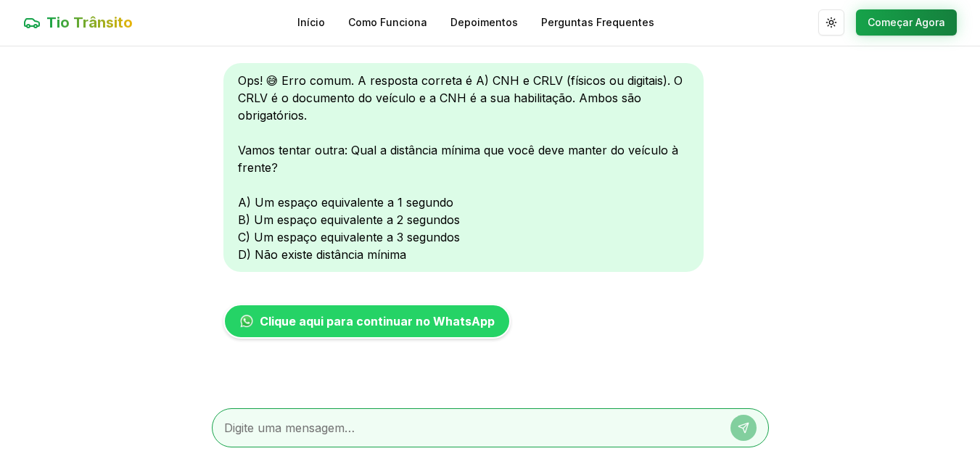  Describe the element at coordinates (78, 23) in the screenshot. I see `a: Tio Trânsito` at that location.